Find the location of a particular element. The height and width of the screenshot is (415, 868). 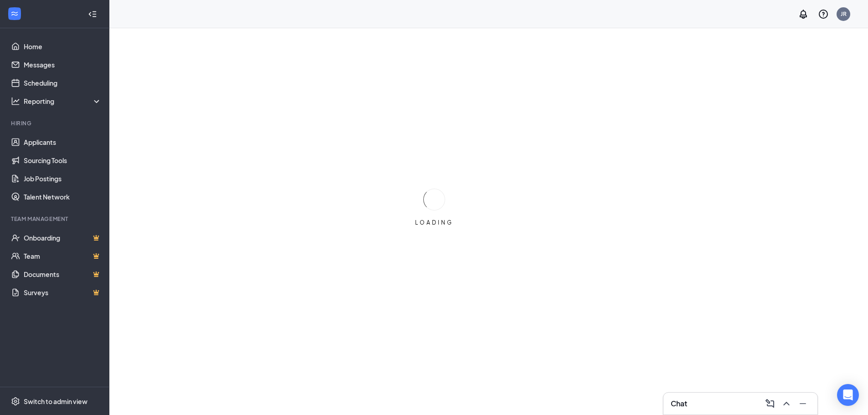

a: Sourcing Tools is located at coordinates (63, 160).